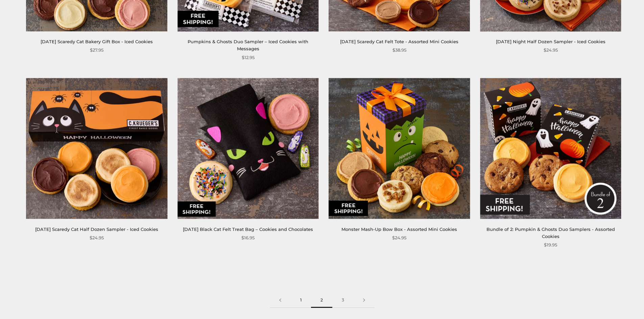  What do you see at coordinates (97, 149) in the screenshot?
I see `img: Halloween Scaredy Cat Half Dozen Sampler - Iced Cookies` at bounding box center [97, 149].